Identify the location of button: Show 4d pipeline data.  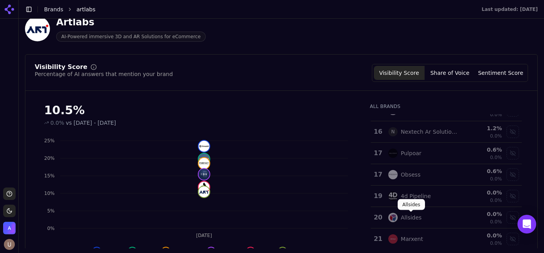
(513, 196).